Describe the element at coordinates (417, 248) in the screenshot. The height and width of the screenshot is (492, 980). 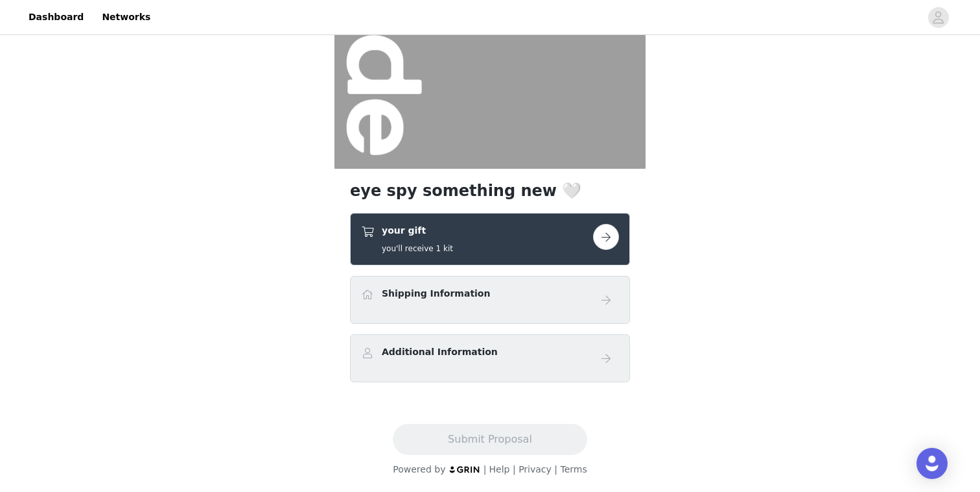
I see `h5: you'll receive 1 kit` at that location.